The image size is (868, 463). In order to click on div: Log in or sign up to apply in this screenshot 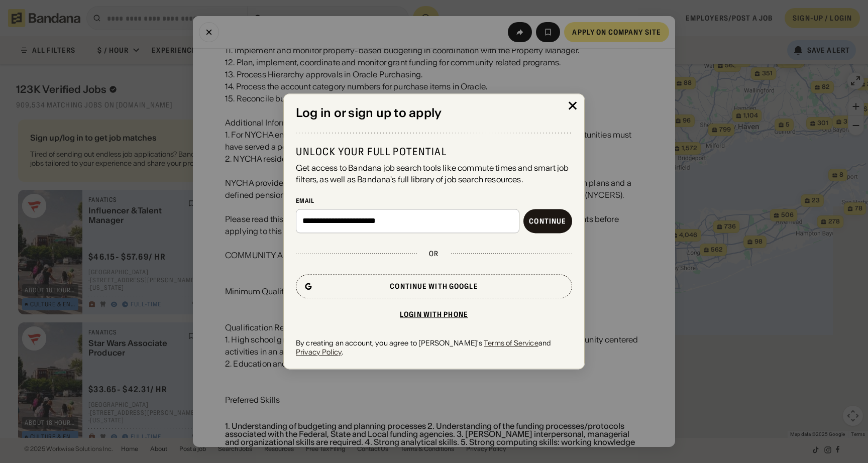, I will do `click(434, 113)`.